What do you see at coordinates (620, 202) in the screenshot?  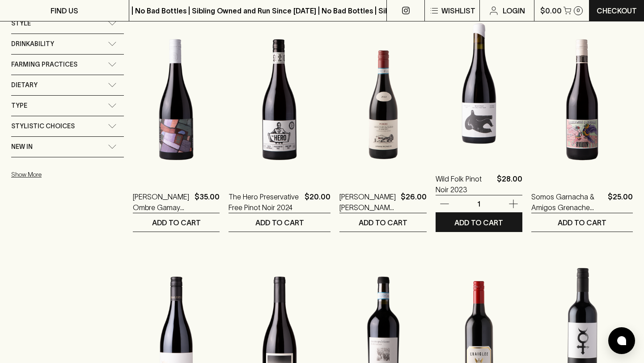 I see `p: $25.00` at bounding box center [620, 202].